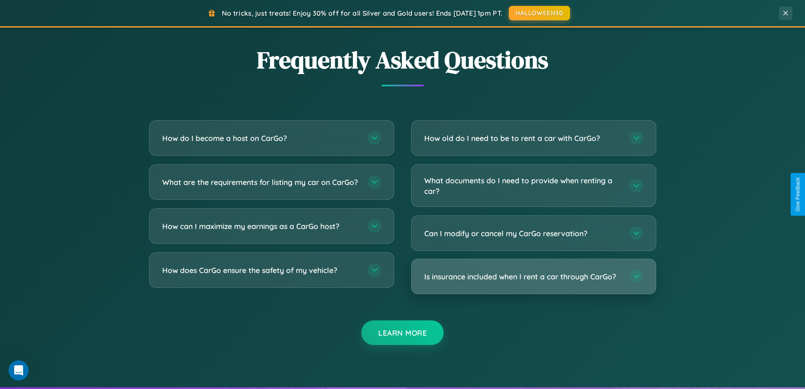  What do you see at coordinates (261, 182) in the screenshot?
I see `h3: What are the requirements for listing my car on CarGo?` at bounding box center [261, 182].